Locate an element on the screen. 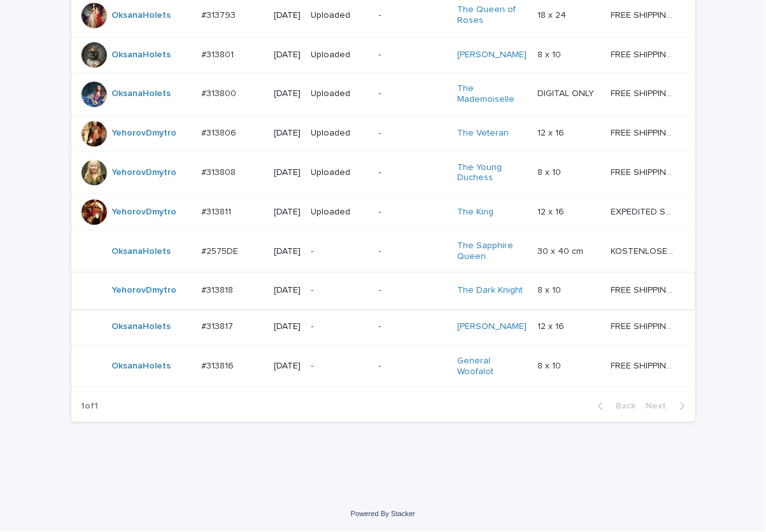 This screenshot has height=532, width=766. p: #313816 is located at coordinates (219, 365).